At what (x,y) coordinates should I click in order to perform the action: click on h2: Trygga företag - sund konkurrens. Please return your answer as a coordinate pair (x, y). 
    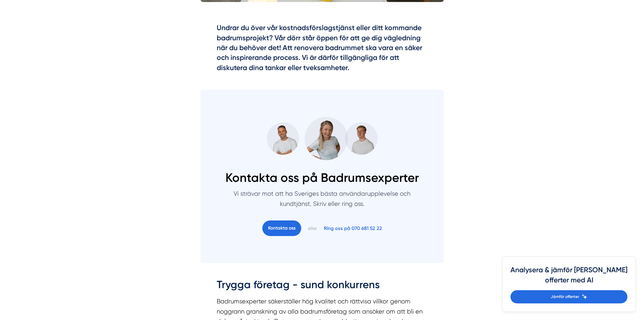
    Looking at the image, I should click on (322, 287).